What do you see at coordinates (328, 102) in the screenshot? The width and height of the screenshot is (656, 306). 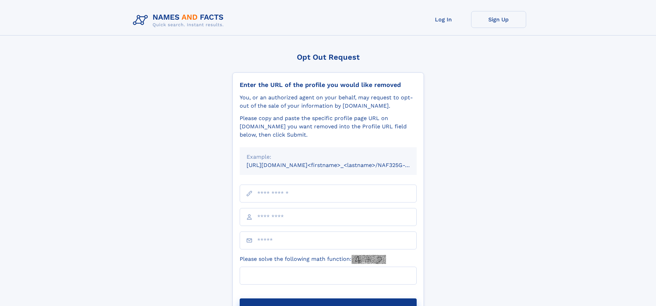 I see `div: You, or an authorized agent on your behalf, may request to opt-out of the sale of your informatio...` at bounding box center [328, 102].